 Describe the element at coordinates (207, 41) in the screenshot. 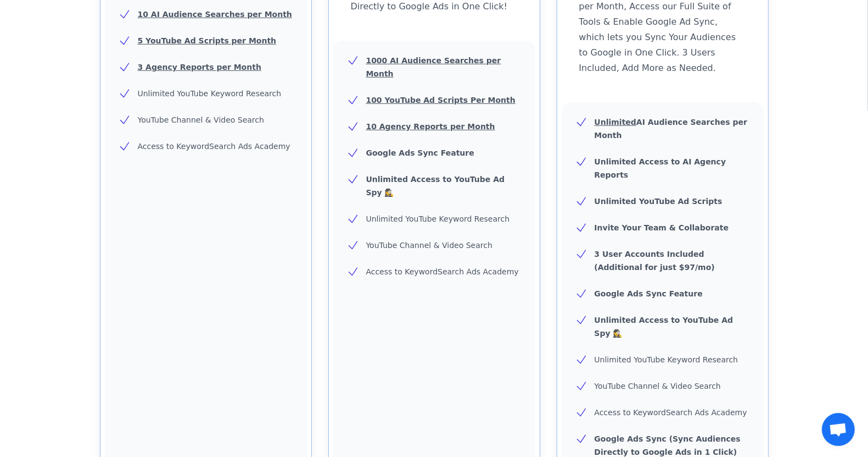

I see `u: 5 YouTube Ad Scripts per Month` at that location.